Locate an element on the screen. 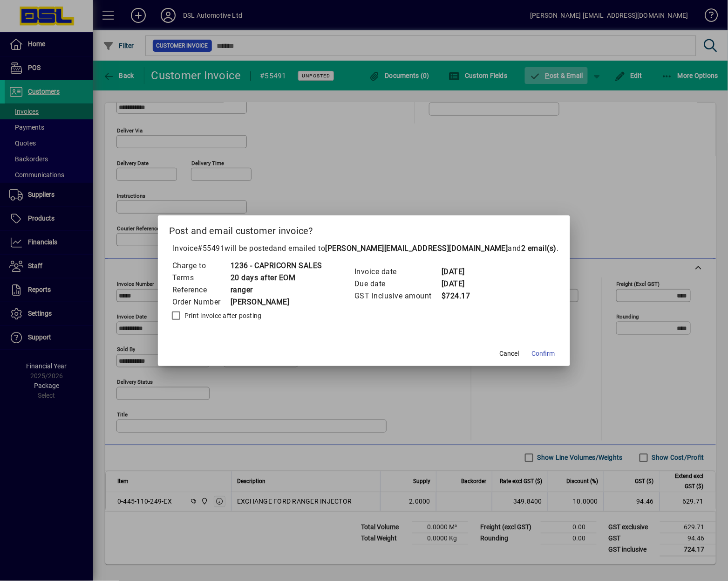 This screenshot has width=728, height=581. label: Print invoice after posting is located at coordinates (222, 316).